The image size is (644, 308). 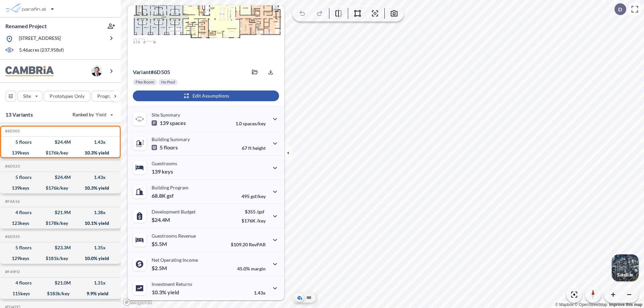 I want to click on p: 1.0, so click(x=251, y=123).